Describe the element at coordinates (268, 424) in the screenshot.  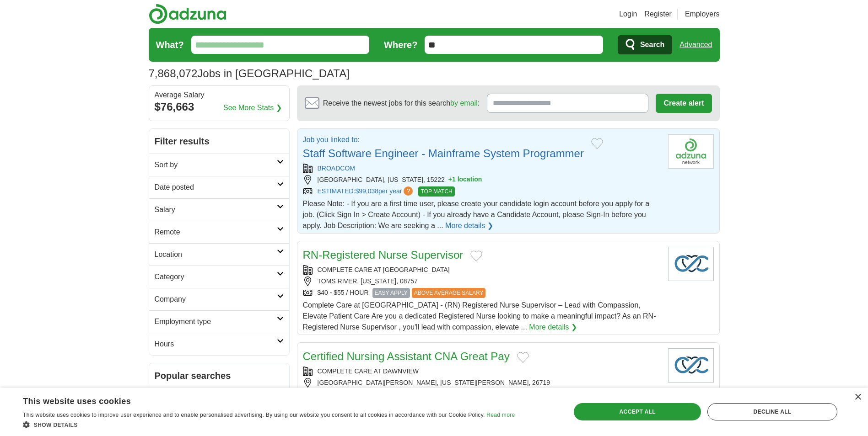
I see `div: Show details` at that location.